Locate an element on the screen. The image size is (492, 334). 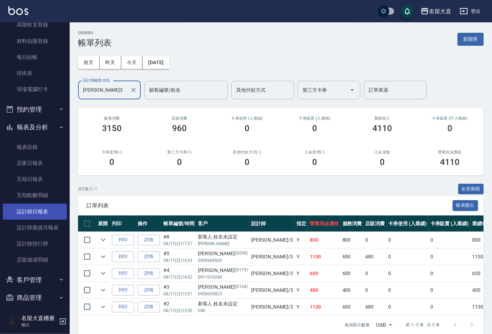
th: 帳單編號/時間 is located at coordinates (179, 223).